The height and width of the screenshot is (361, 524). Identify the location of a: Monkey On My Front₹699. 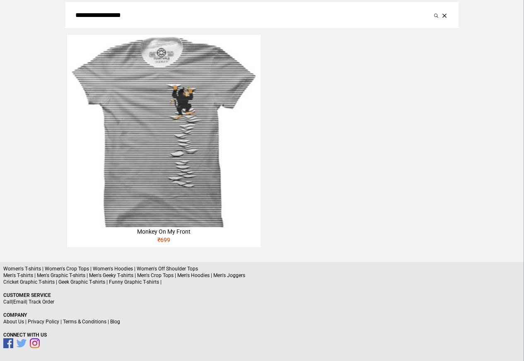
(164, 141).